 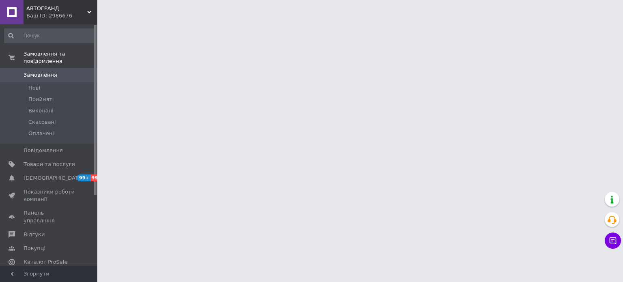 I want to click on span: Виконані, so click(x=41, y=111).